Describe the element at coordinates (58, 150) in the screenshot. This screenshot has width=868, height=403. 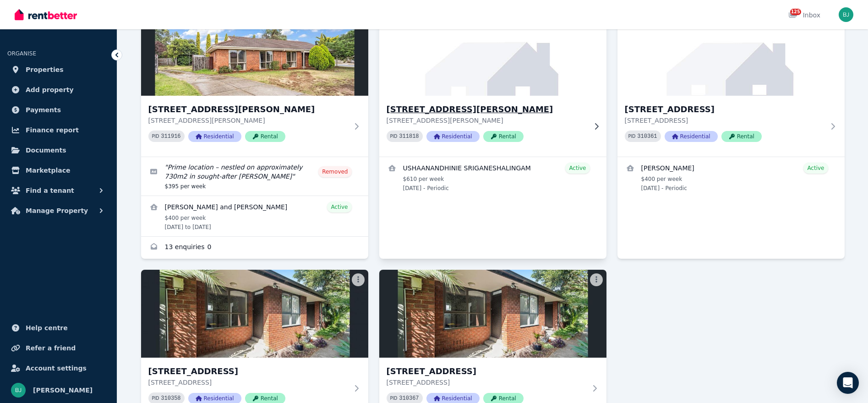
I see `a: Documents` at that location.